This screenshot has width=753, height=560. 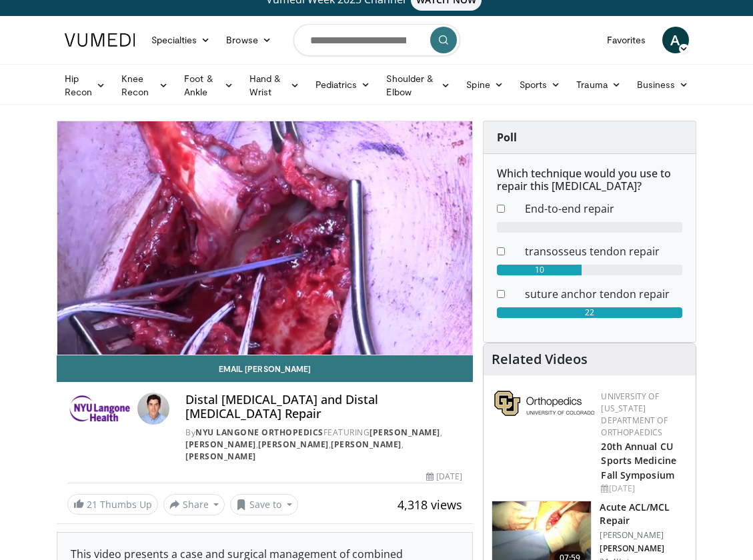 What do you see at coordinates (264, 505) in the screenshot?
I see `button: Save to` at bounding box center [264, 505].